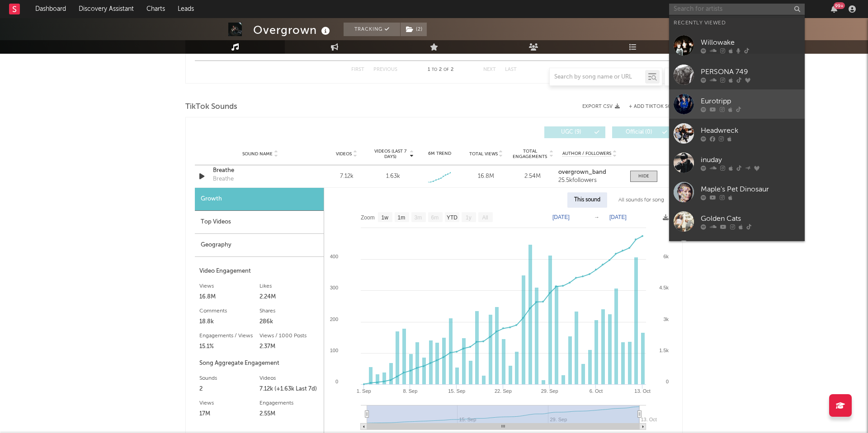 The image size is (868, 433). Describe the element at coordinates (666, 320) in the screenshot. I see `text: 3k` at that location.